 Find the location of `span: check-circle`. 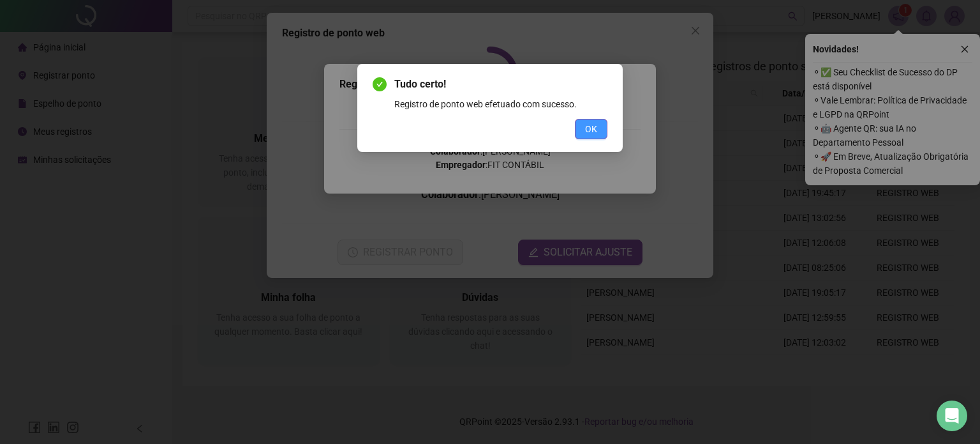

span: check-circle is located at coordinates (379, 84).